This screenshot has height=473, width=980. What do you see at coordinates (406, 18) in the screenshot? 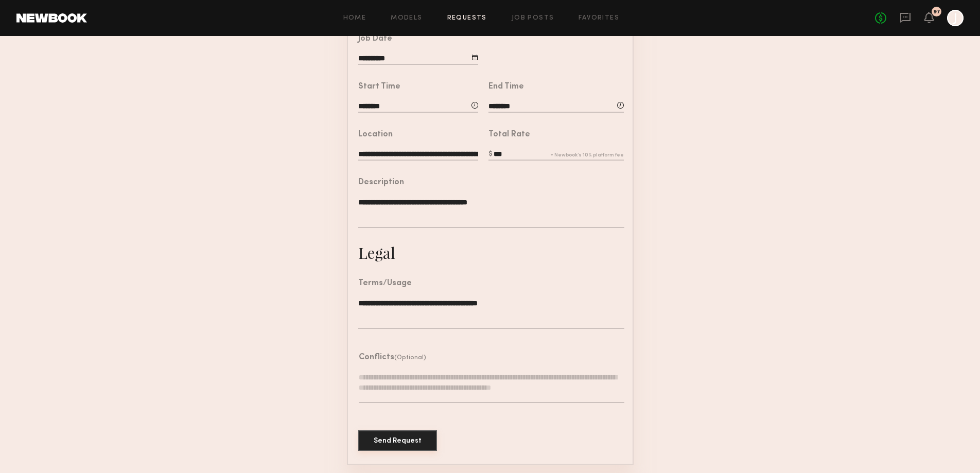
I see `a: Models` at bounding box center [406, 18].